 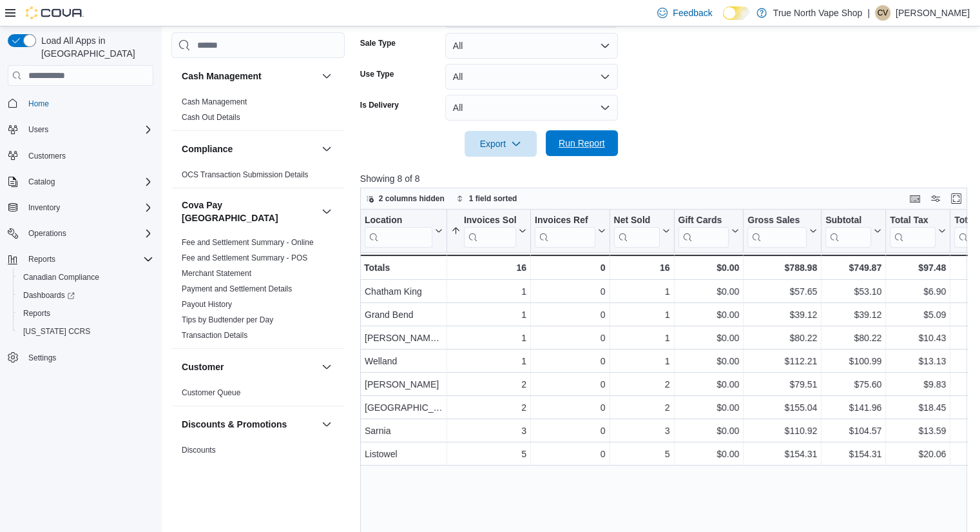 I want to click on span: Feedback, so click(x=693, y=13).